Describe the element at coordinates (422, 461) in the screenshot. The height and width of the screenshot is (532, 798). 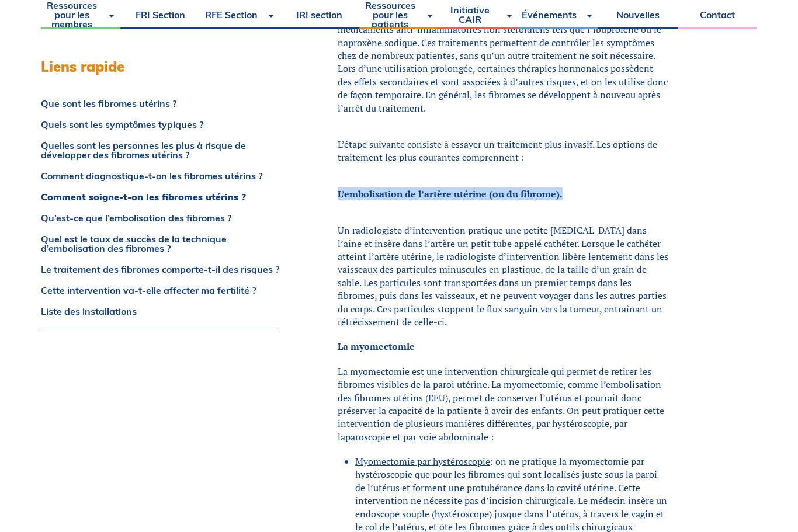
I see `span: Myomectomie par hystéroscopie` at that location.